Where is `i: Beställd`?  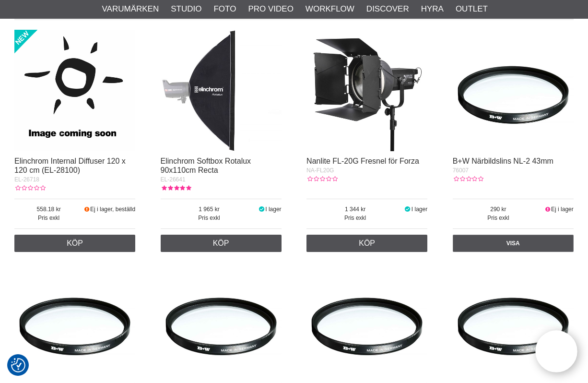 i: Beställd is located at coordinates (86, 209).